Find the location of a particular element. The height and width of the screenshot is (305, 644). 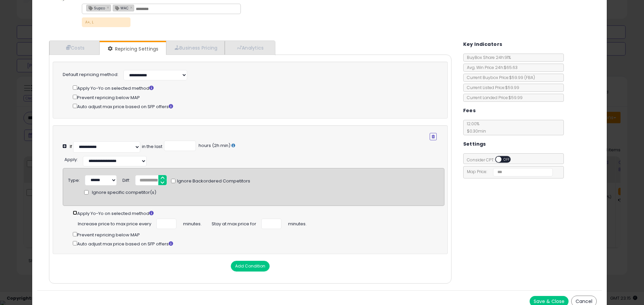

span: WAC is located at coordinates (121, 8).